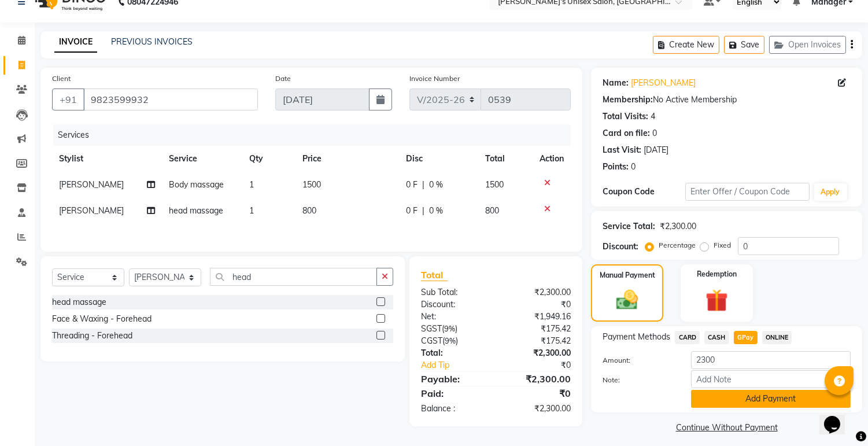 The height and width of the screenshot is (446, 868). I want to click on input: Amount, so click(771, 360).